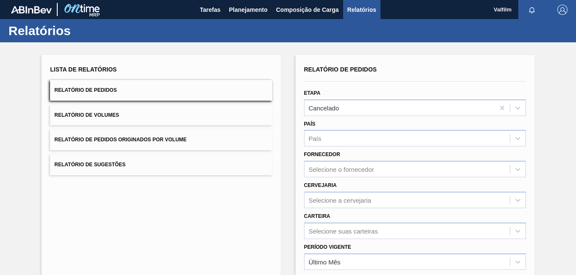 The image size is (576, 275). Describe the element at coordinates (161, 115) in the screenshot. I see `button: Relatório de Volumes` at that location.